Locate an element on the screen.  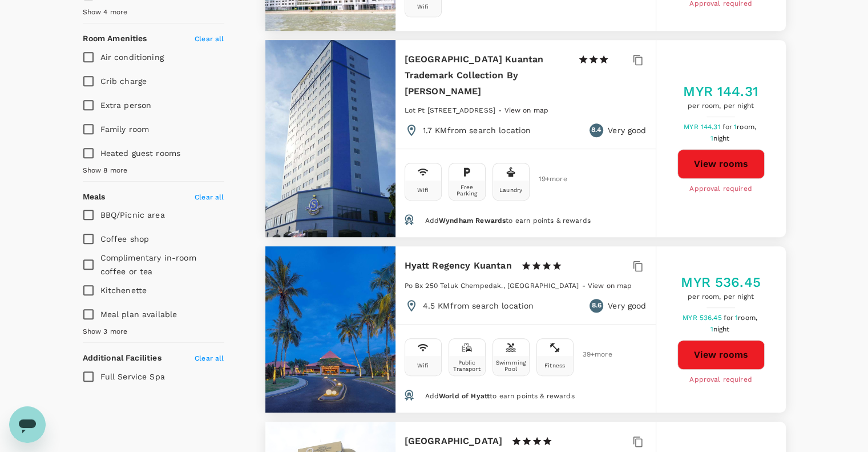
span: BBQ/Picnic area is located at coordinates (132, 215).